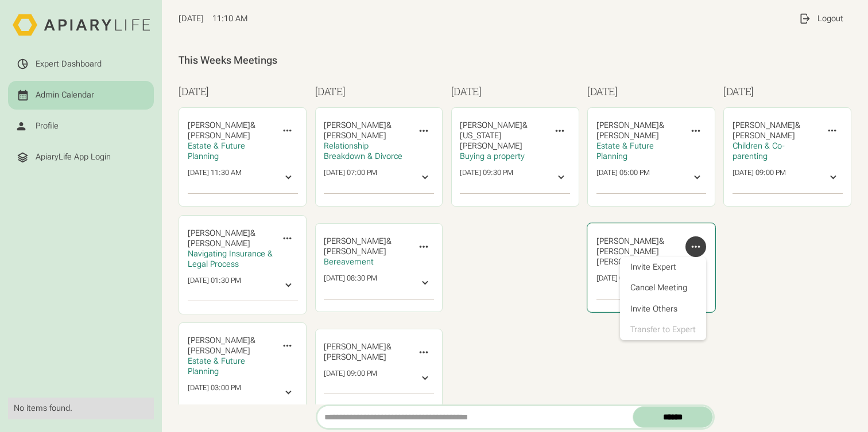  What do you see at coordinates (47, 126) in the screenshot?
I see `div: Profile` at bounding box center [47, 126].